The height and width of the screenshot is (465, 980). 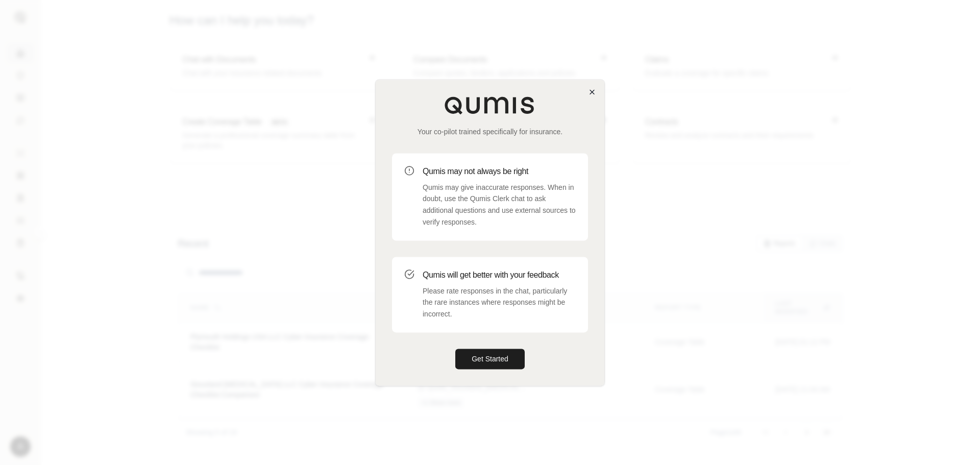 What do you see at coordinates (490, 105) in the screenshot?
I see `img: Qumis Logo` at bounding box center [490, 105].